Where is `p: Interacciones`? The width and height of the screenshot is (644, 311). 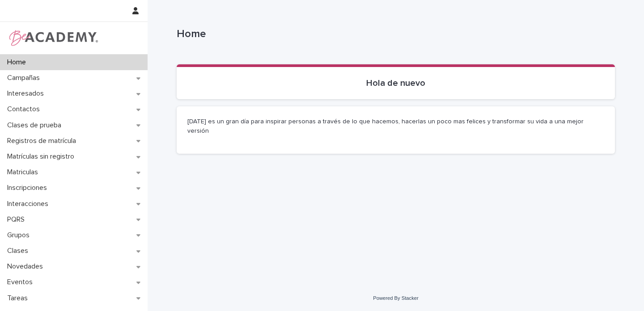
p: Interacciones is located at coordinates (29, 204).